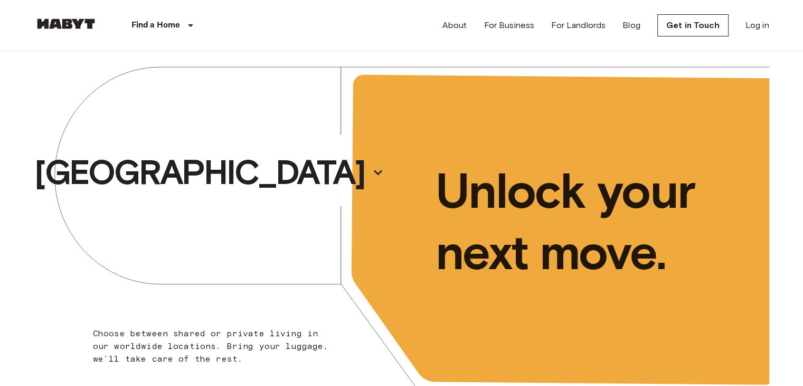  What do you see at coordinates (214, 346) in the screenshot?
I see `p: Choose between shared or private living in our worldwide locations. Bring your luggage, we'll tak...` at bounding box center [214, 346].